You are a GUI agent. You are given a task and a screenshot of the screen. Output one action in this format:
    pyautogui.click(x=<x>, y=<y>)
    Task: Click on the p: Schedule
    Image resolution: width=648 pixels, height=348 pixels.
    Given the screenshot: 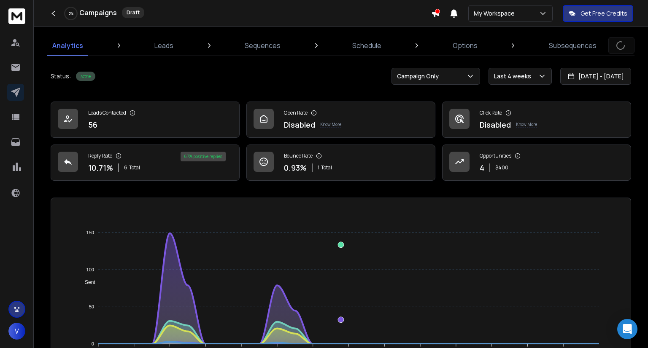 What is the action you would take?
    pyautogui.click(x=366, y=46)
    